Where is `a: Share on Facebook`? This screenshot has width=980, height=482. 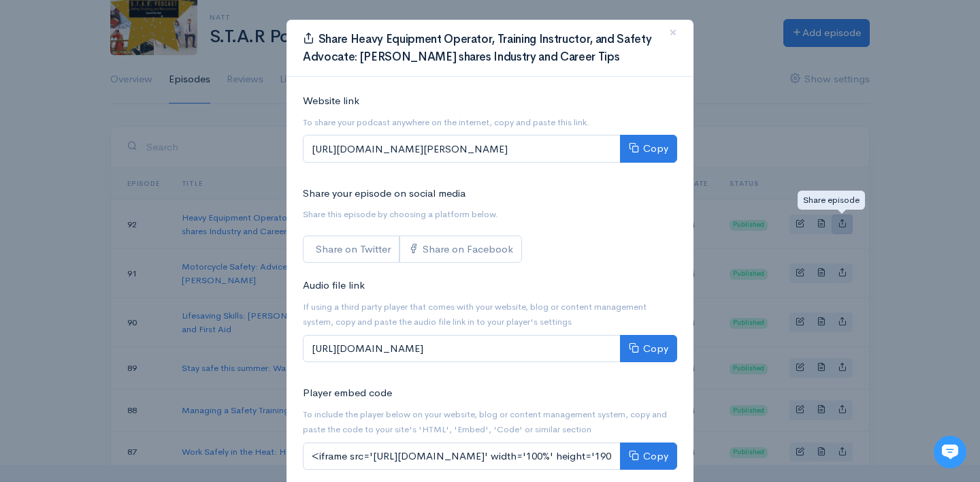 a: Share on Facebook is located at coordinates (461, 249).